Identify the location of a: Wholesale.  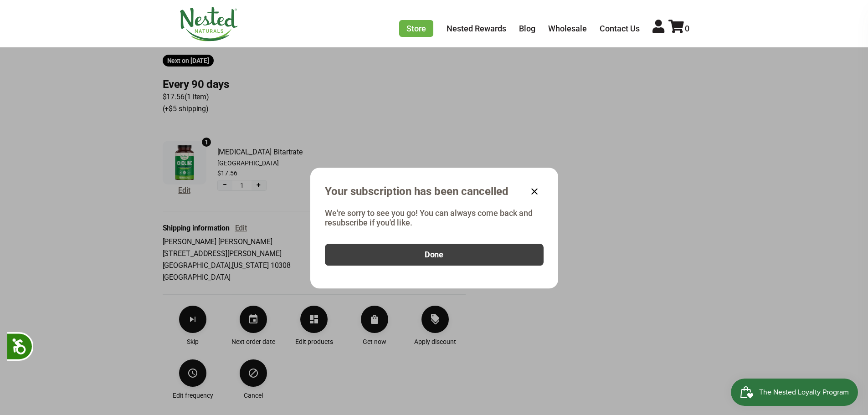
(567, 28).